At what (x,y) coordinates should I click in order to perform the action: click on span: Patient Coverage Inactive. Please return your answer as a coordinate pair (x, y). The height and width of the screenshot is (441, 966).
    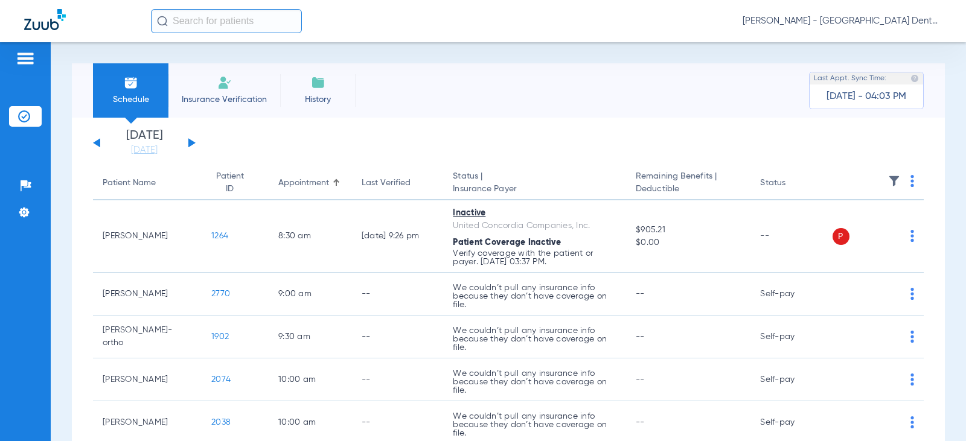
    Looking at the image, I should click on (507, 243).